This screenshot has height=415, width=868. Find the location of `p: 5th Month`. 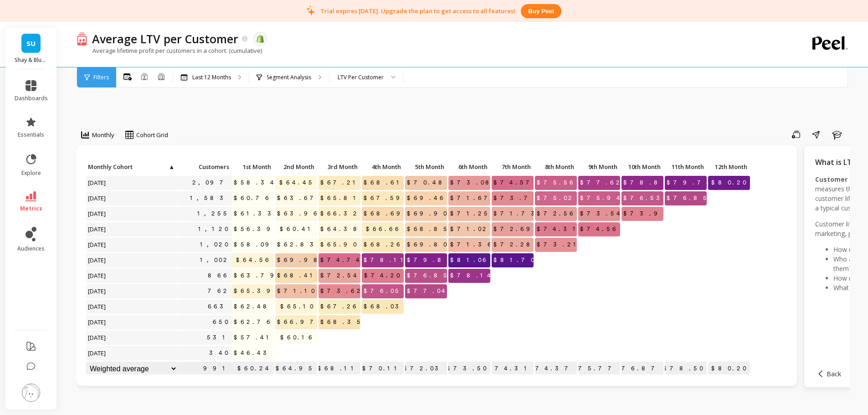

p: 5th Month is located at coordinates (426, 166).